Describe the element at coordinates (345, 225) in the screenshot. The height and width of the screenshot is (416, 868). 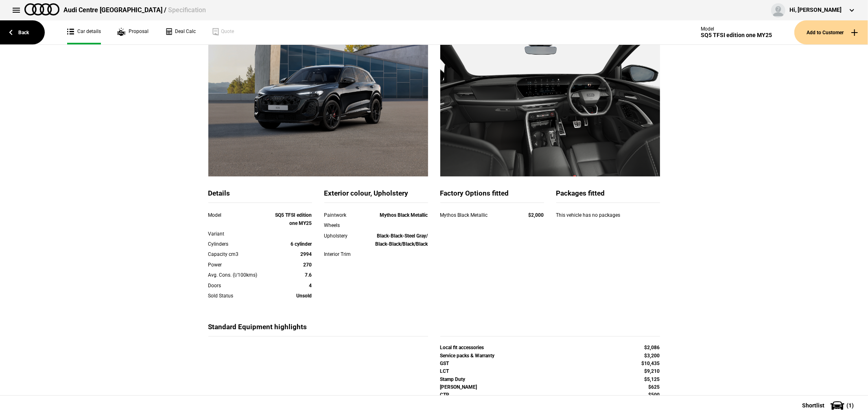
I see `div: Wheels` at that location.